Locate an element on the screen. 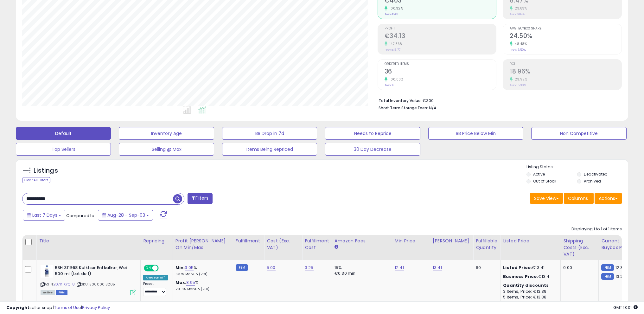 The width and height of the screenshot is (644, 314). small: 100.00% is located at coordinates (395, 79).